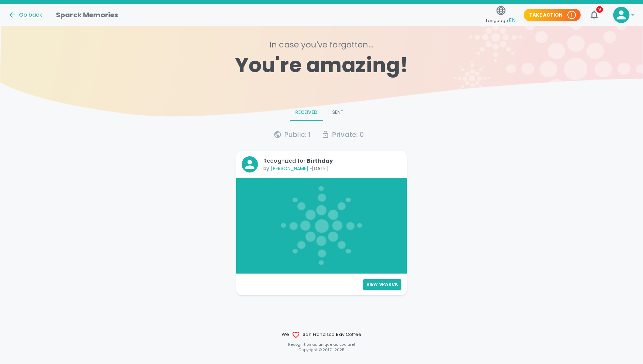 The width and height of the screenshot is (643, 364). I want to click on button: Language:EN, so click(500, 15).